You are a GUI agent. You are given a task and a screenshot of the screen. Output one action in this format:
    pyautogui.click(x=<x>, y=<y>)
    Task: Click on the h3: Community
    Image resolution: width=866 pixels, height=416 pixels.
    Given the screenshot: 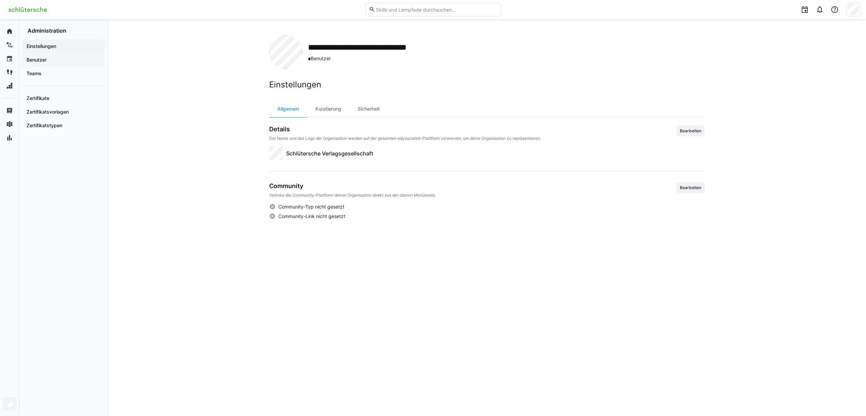 What is the action you would take?
    pyautogui.click(x=353, y=186)
    